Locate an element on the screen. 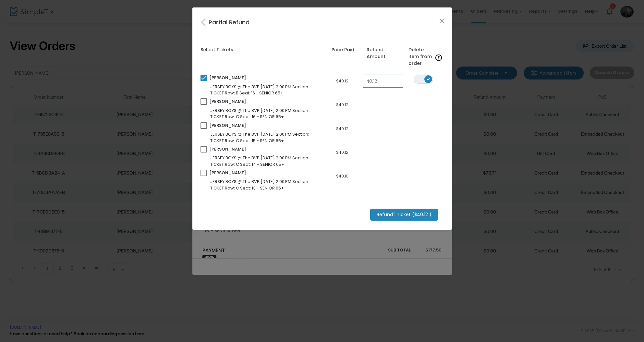 Image resolution: width=644 pixels, height=342 pixels. div: $40.10 is located at coordinates (342, 176).